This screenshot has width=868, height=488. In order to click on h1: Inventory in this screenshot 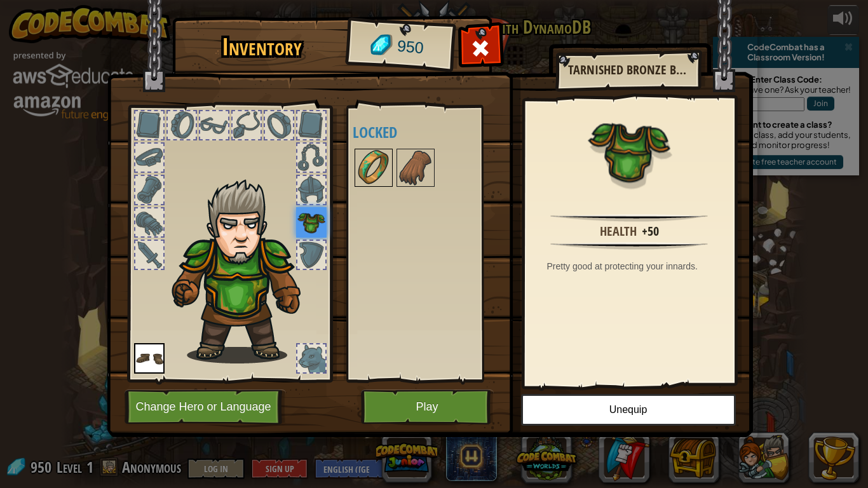, I will do `click(262, 47)`.